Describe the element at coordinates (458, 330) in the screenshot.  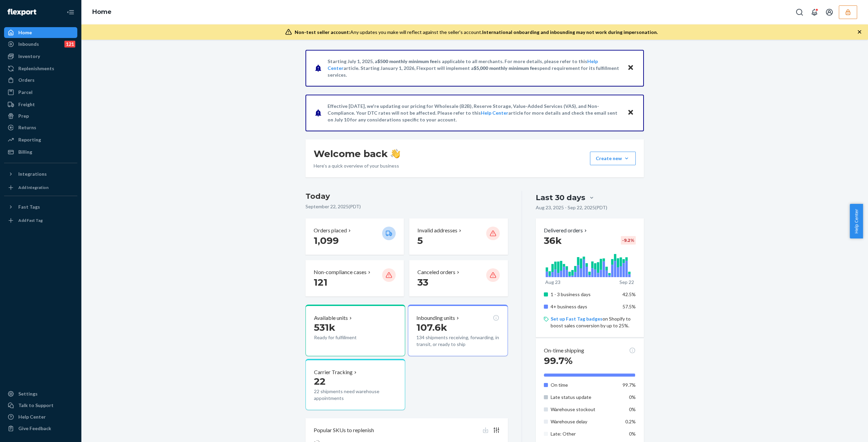
I see `button: Inbounding units107.6k134 shipments receiving, forwarding, in transit, or ready to ship` at that location.